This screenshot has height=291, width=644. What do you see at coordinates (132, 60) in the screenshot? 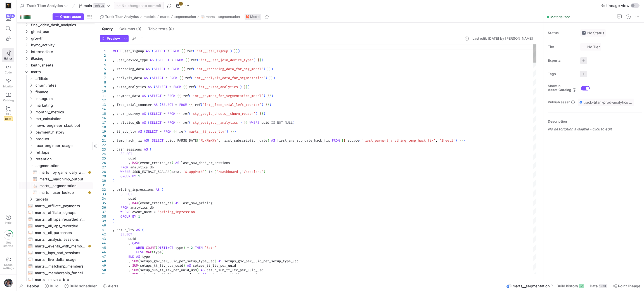
I see `span: user_device_type` at bounding box center [132, 60].